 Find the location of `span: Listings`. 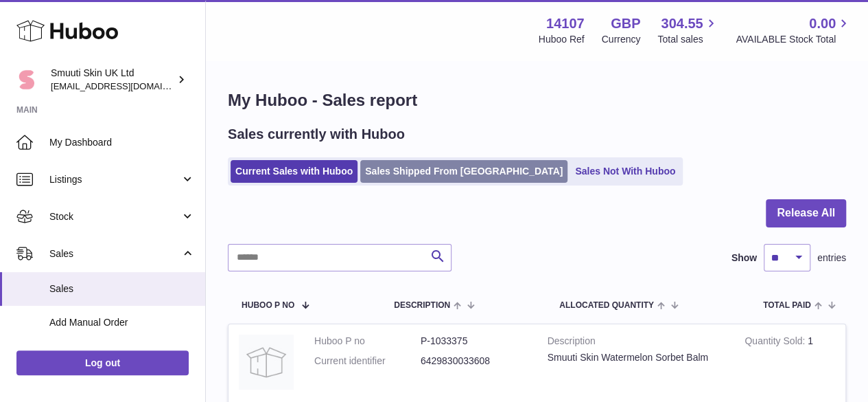

span: Listings is located at coordinates (115, 180).